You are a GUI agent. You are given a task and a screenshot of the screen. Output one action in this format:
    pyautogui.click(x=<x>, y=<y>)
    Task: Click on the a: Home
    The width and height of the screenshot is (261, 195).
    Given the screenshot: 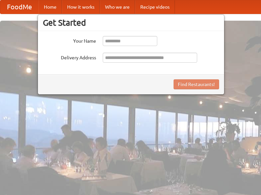 What is the action you would take?
    pyautogui.click(x=50, y=7)
    